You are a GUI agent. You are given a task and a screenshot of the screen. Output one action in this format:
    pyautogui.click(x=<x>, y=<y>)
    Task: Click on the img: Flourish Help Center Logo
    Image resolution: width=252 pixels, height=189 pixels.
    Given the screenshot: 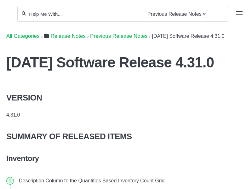 What is the action you would take?
    pyautogui.click(x=9, y=14)
    